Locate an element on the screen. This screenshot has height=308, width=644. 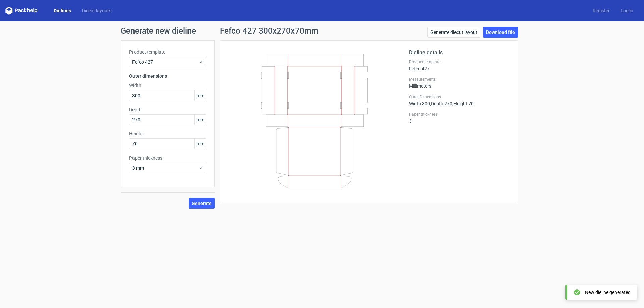
div: Millimeters is located at coordinates (459, 83).